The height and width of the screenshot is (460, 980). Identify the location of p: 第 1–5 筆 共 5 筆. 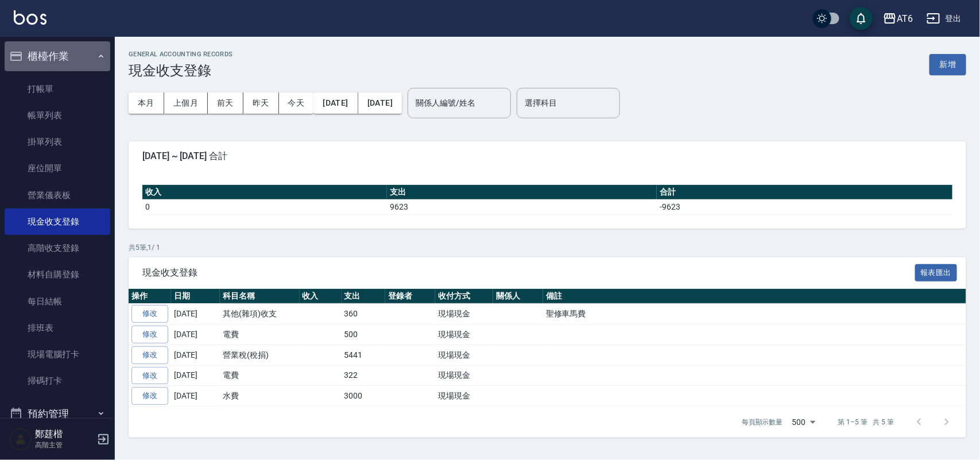
(865, 421).